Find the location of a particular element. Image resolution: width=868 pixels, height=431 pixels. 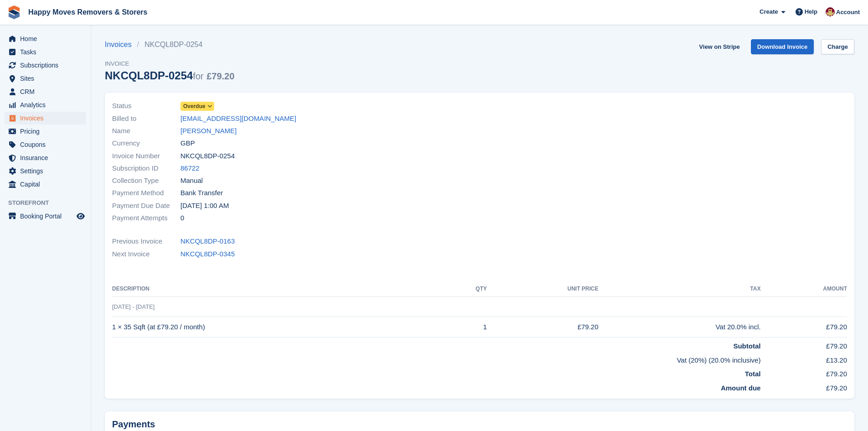

span: Pricing is located at coordinates (47, 131).